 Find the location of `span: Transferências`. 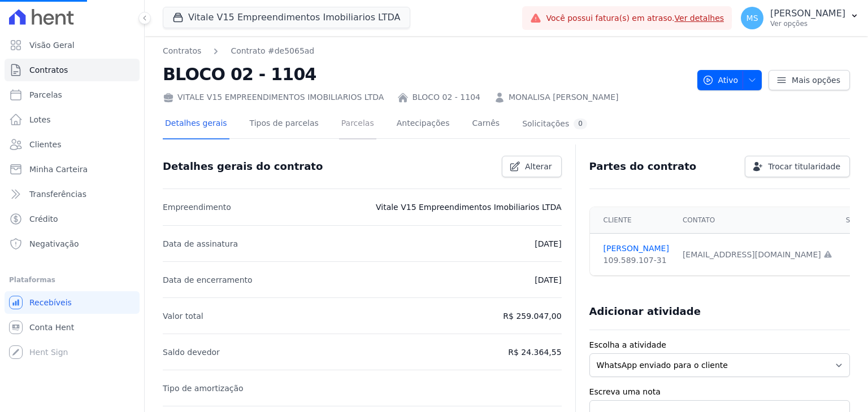

span: Transferências is located at coordinates (58, 194).